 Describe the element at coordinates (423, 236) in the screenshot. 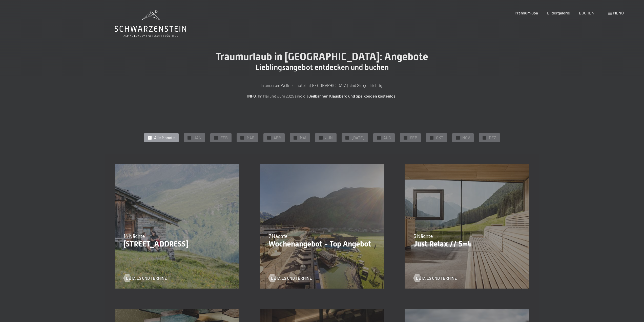

I see `span: 5 Nächte` at that location.